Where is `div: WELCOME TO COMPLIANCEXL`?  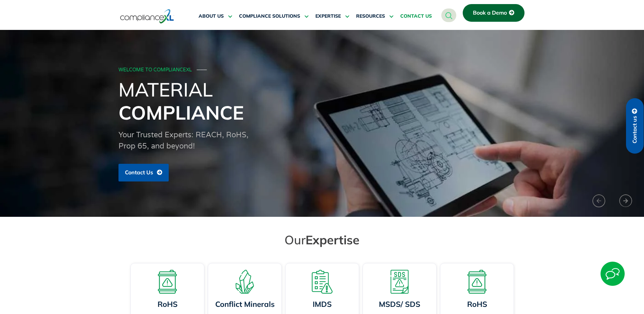 div: WELCOME TO COMPLIANCEXL is located at coordinates (321, 70).